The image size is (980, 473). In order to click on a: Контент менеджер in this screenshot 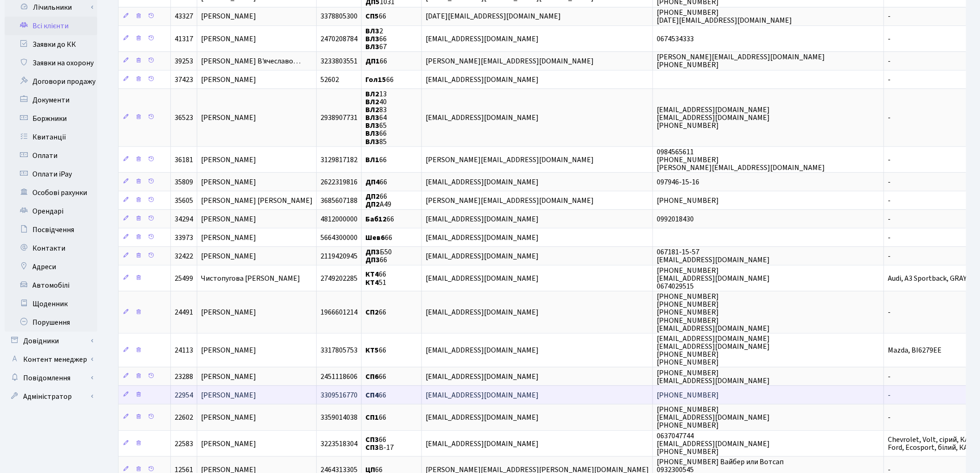, I will do `click(51, 359)`.